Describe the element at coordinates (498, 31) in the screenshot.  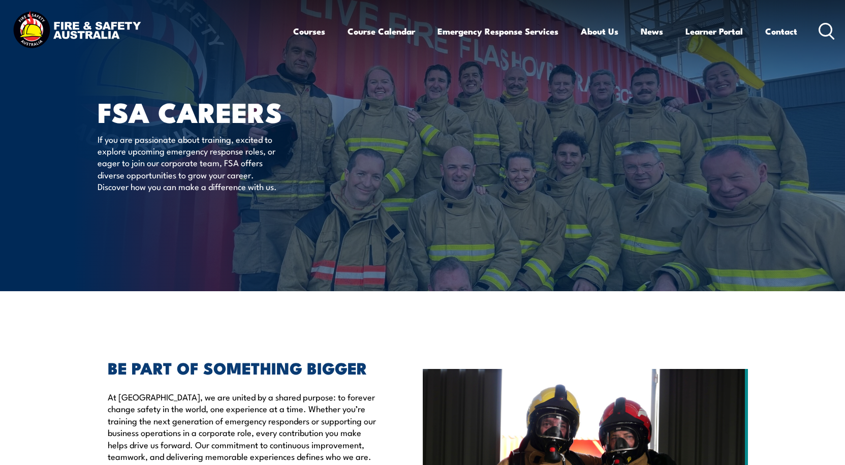
I see `a: Emergency Response Services` at that location.